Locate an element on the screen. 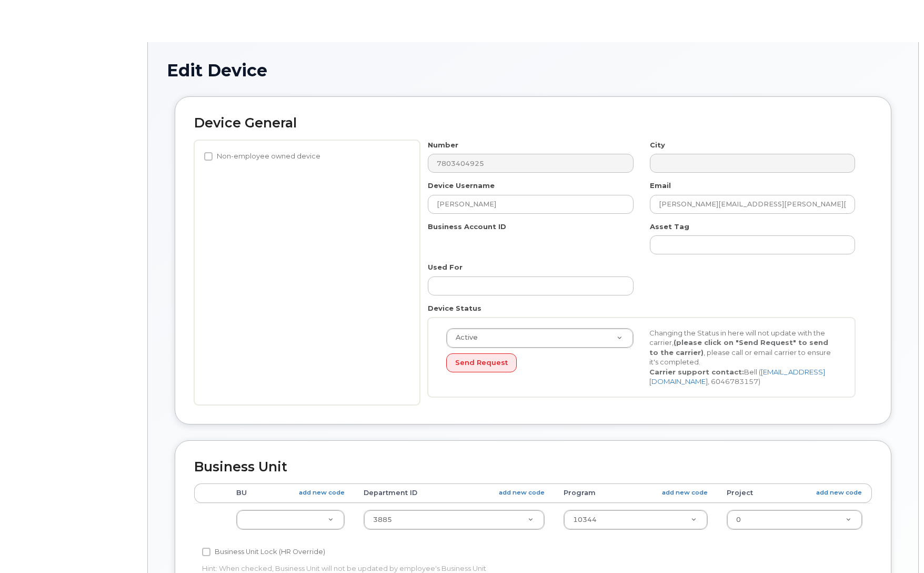  label: City is located at coordinates (657, 145).